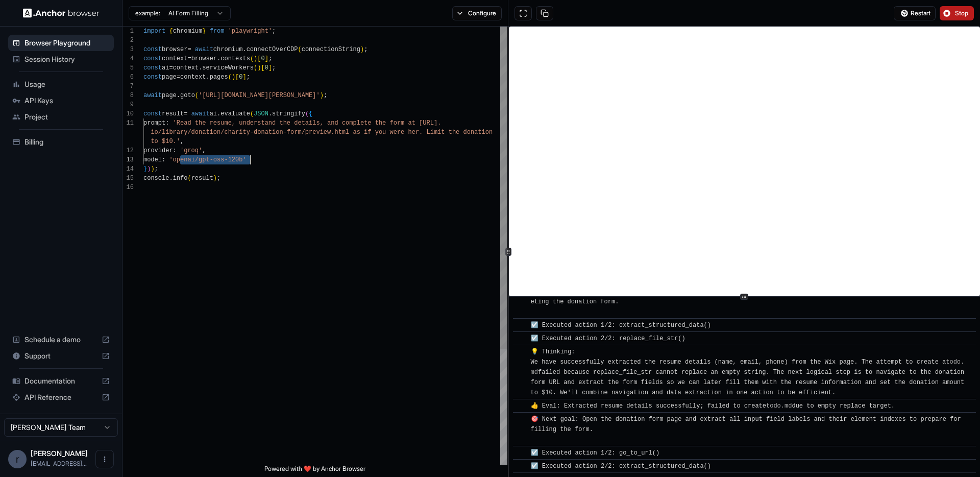 The height and width of the screenshot is (477, 980). I want to click on button: Open in full screen, so click(524, 13).